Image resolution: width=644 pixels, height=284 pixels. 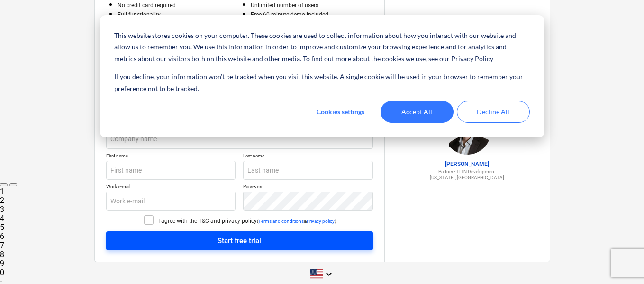 What do you see at coordinates (208, 221) in the screenshot?
I see `p: I agree with the T&C and privacy policy` at bounding box center [208, 221].